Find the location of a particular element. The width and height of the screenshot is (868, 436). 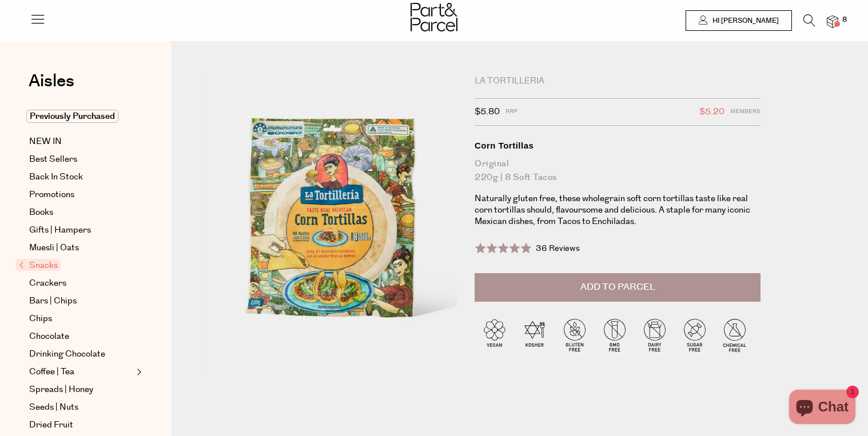

img: Part&Parcel is located at coordinates (434, 17).